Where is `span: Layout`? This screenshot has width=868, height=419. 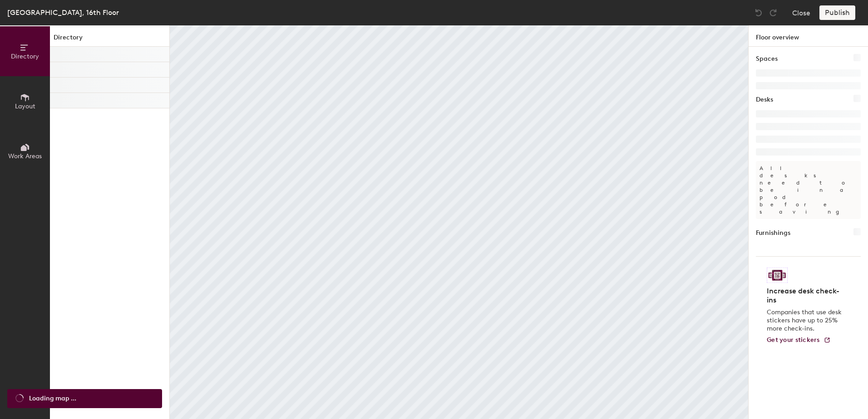
span: Layout is located at coordinates (25, 106).